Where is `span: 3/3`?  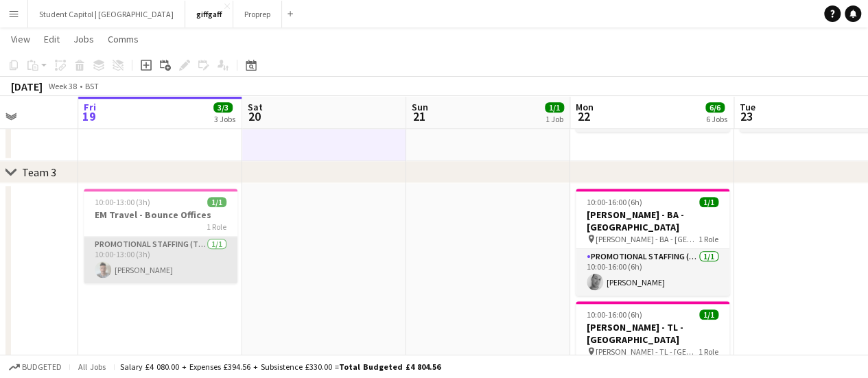
span: 3/3 is located at coordinates (223, 107).